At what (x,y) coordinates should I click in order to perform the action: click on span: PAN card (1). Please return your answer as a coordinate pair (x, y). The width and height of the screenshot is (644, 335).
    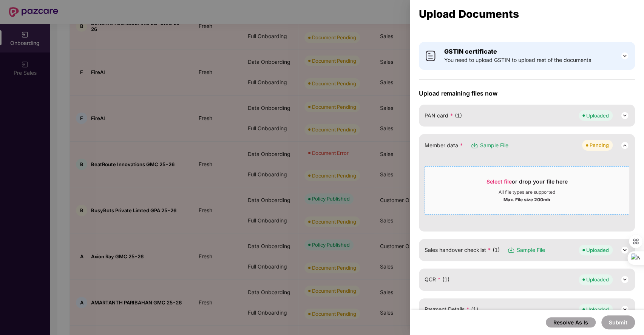
    Looking at the image, I should click on (443, 116).